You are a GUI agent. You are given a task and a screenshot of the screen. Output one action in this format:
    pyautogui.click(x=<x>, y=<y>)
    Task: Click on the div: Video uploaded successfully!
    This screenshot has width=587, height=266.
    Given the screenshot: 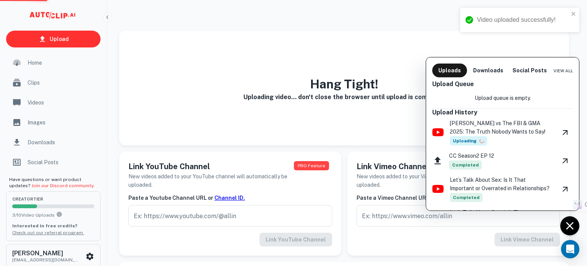 What is the action you would take?
    pyautogui.click(x=523, y=20)
    